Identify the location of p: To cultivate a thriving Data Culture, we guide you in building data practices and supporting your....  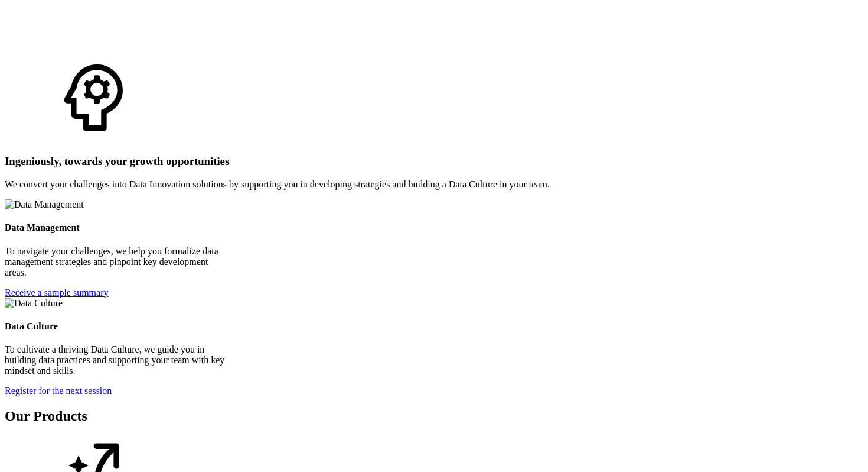
(117, 360).